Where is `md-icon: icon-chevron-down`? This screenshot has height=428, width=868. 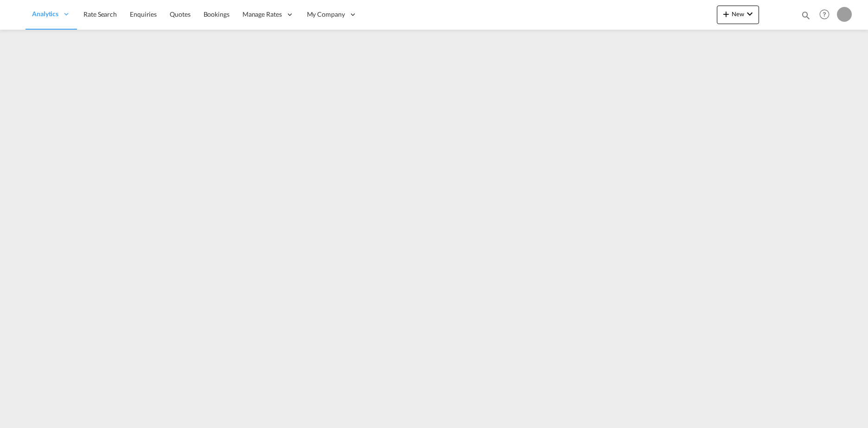 md-icon: icon-chevron-down is located at coordinates (750, 14).